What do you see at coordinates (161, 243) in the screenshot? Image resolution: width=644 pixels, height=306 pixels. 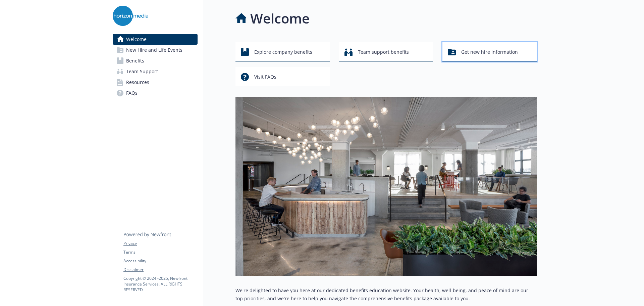 I see `a: Privacy` at bounding box center [161, 243].